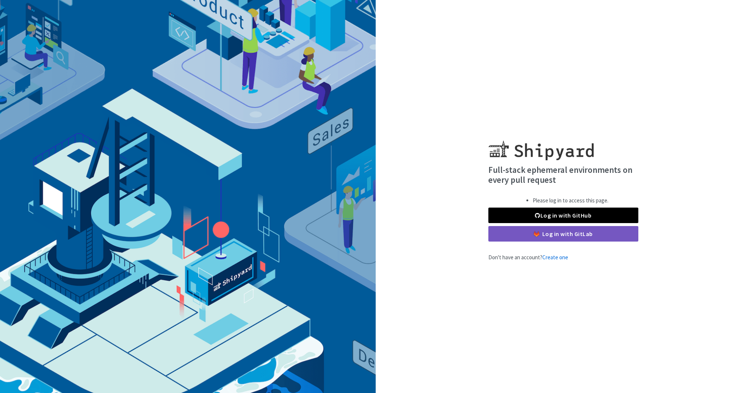  Describe the element at coordinates (563, 215) in the screenshot. I see `a: Log in with GitHub` at that location.